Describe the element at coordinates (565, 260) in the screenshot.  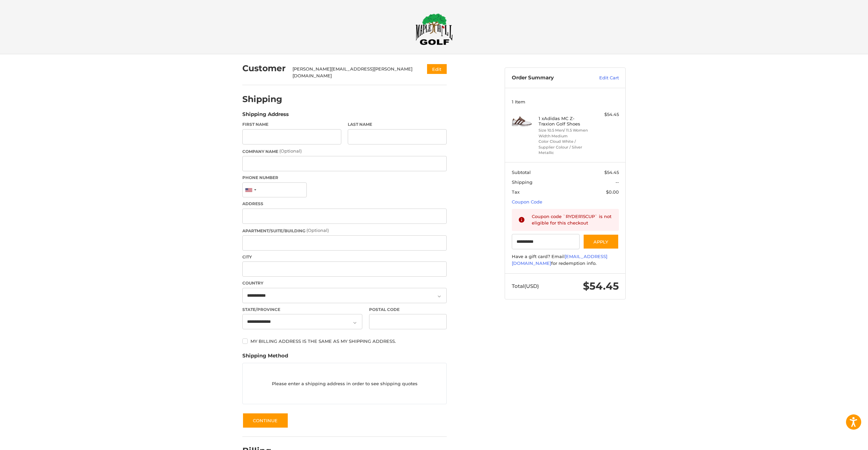
I see `div: Have a gift card? Email for redemption info.` at that location.